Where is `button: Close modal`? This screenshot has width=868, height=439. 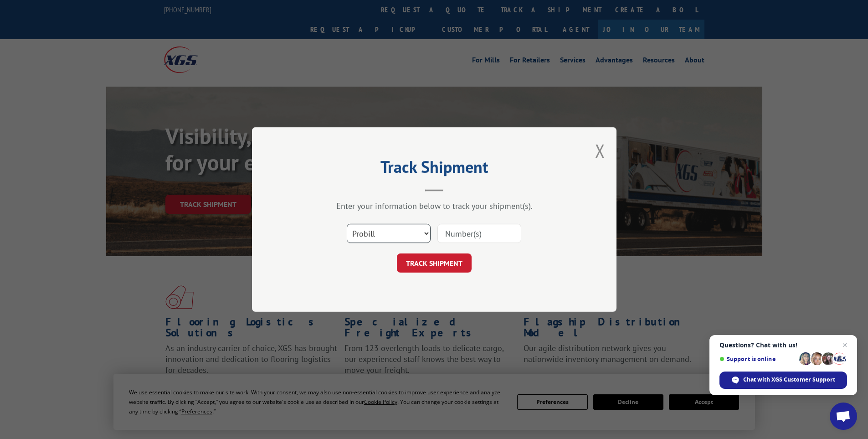
button: Close modal is located at coordinates (600, 151).